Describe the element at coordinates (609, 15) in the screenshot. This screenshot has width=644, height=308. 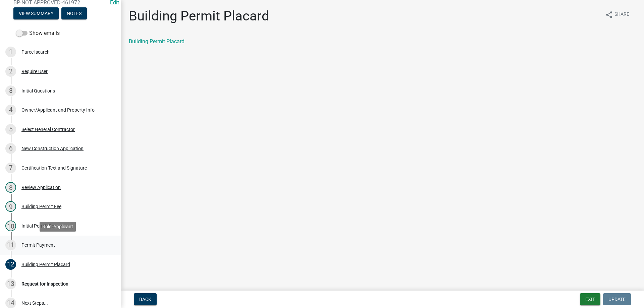
I see `i: share` at that location.